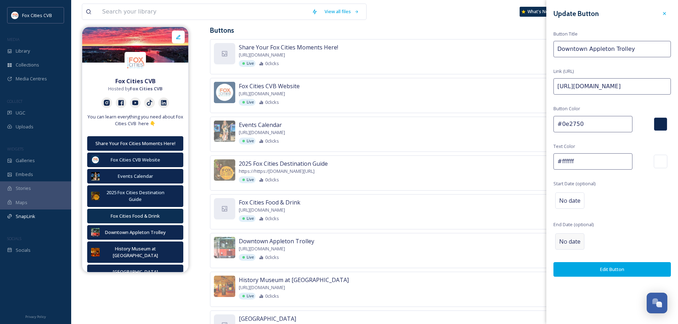  Describe the element at coordinates (135, 176) in the screenshot. I see `div: Events Calendar` at that location.